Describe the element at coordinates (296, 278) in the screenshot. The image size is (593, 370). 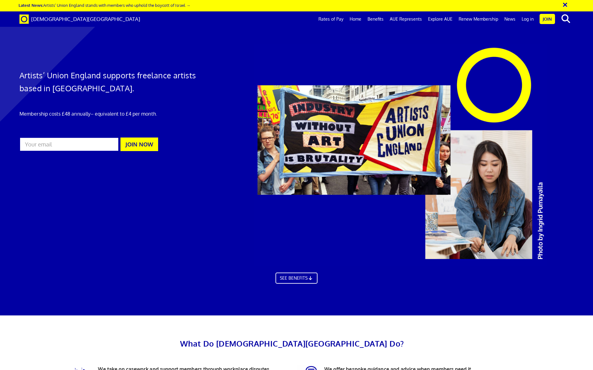
I see `a: SEE BENEFITS` at that location.